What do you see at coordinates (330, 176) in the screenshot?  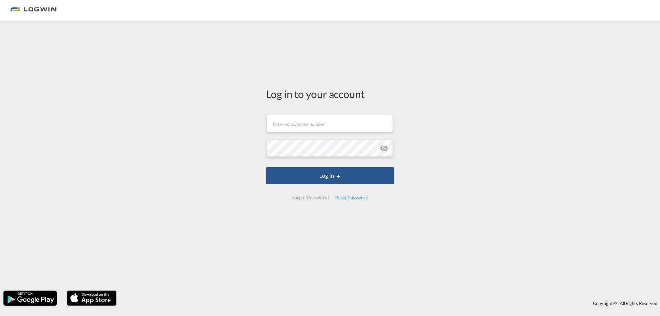 I see `button: LOGIN` at bounding box center [330, 176].